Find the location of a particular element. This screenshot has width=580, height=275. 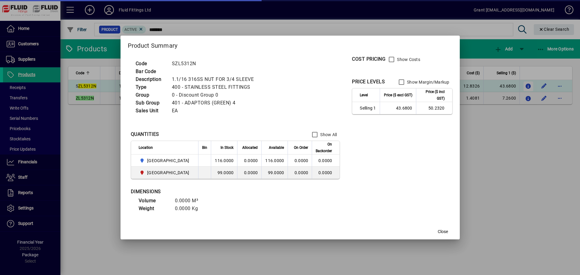

label: Show Costs is located at coordinates (408, 60).